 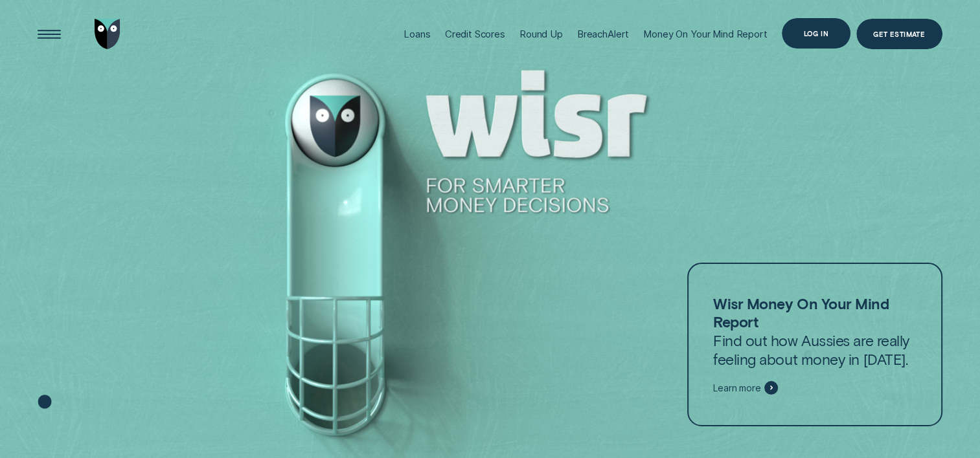 What do you see at coordinates (107, 34) in the screenshot?
I see `img: Wisr` at bounding box center [107, 34].